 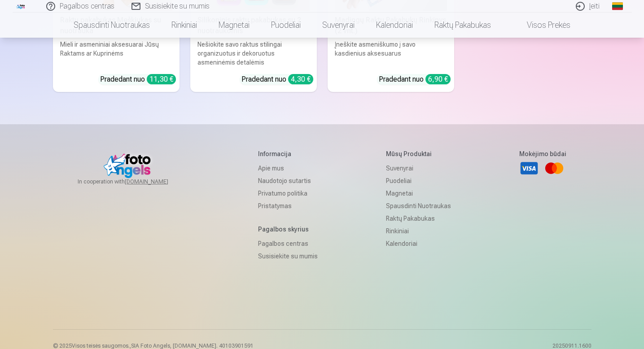 What do you see at coordinates (301, 79) in the screenshot?
I see `div: 4,30 €` at bounding box center [301, 79].